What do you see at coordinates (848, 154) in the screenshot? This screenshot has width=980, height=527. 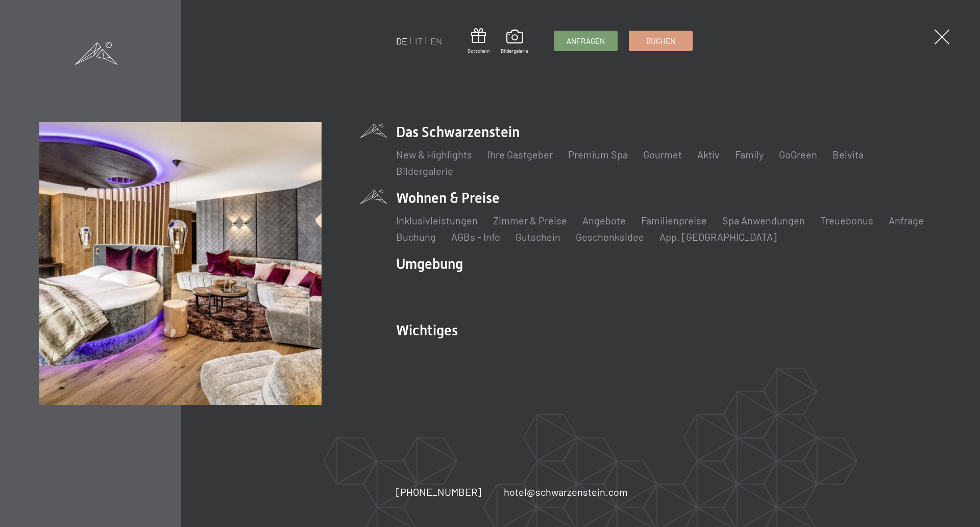 I see `a: Belvita` at bounding box center [848, 154].